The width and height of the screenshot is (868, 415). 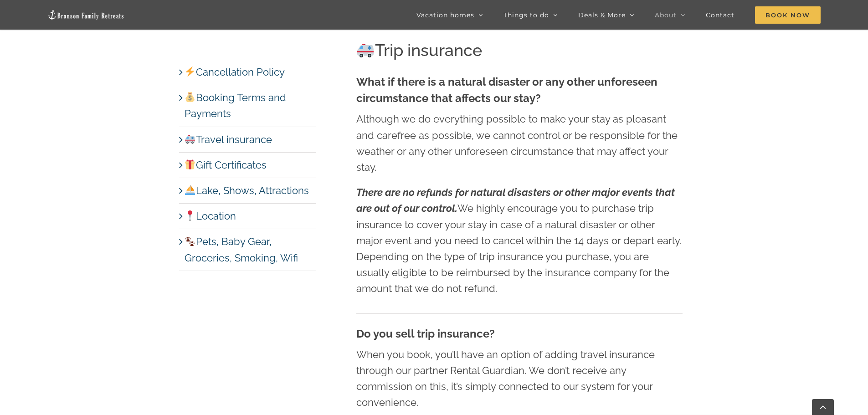 I want to click on strong: Do you sell trip insurance?, so click(x=426, y=333).